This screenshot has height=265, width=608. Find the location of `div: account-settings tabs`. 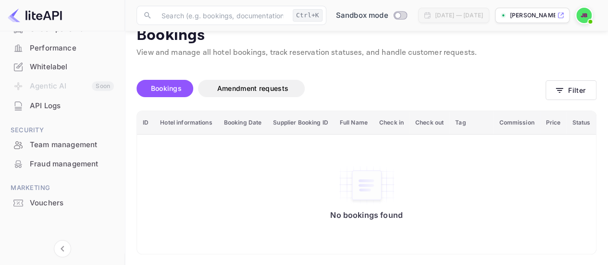

div: account-settings tabs is located at coordinates (341, 88).